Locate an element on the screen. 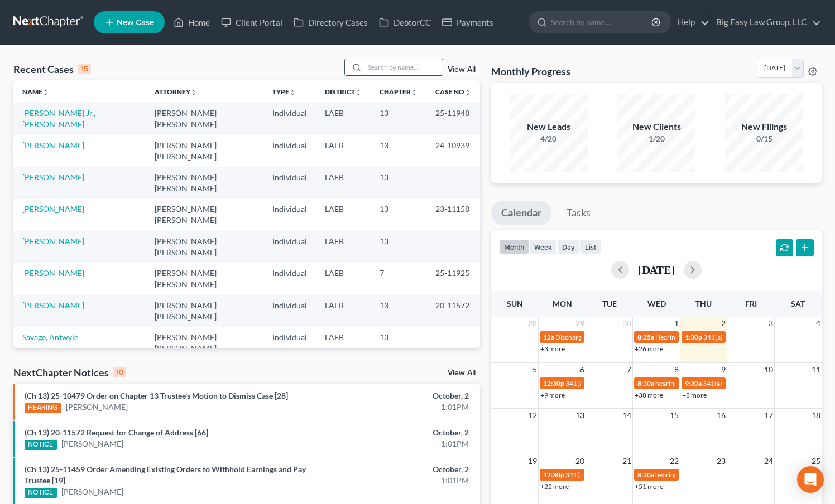 The image size is (835, 504). span: 5 is located at coordinates (534, 370).